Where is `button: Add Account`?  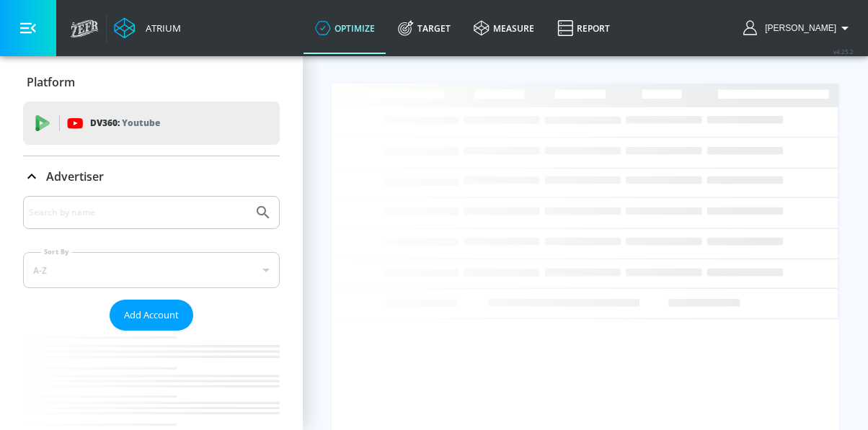 button: Add Account is located at coordinates (151, 315).